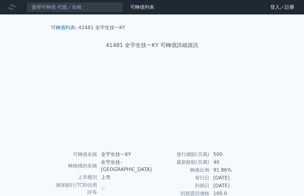 The height and width of the screenshot is (196, 304). I want to click on td: 轉換標的名稱, so click(75, 166).